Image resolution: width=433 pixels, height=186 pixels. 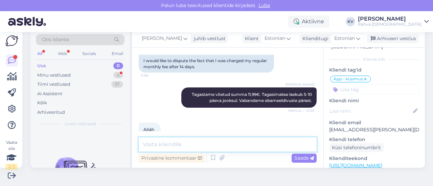 I want to click on div: Web, so click(x=62, y=54).